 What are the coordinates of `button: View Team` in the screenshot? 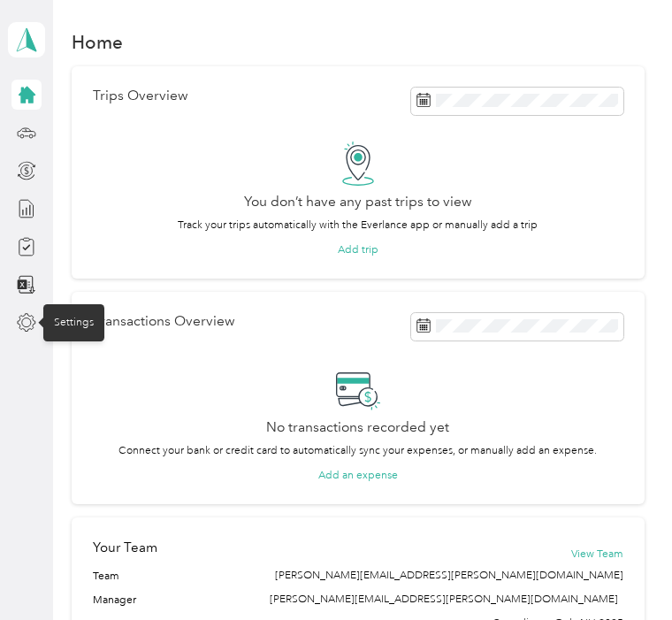 It's located at (597, 553).